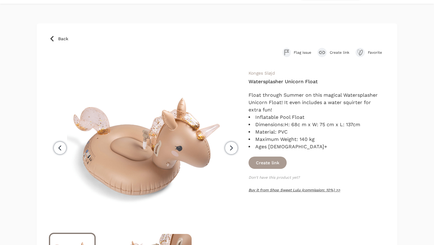 The image size is (434, 245). What do you see at coordinates (297, 53) in the screenshot?
I see `button: Flag issue` at bounding box center [297, 53].